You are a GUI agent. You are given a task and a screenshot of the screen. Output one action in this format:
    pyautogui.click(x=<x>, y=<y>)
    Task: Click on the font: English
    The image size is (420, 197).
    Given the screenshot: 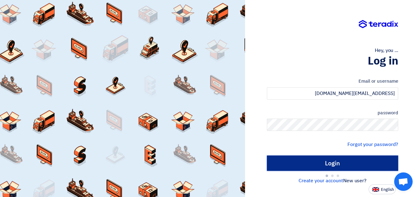 What is the action you would take?
    pyautogui.click(x=387, y=189)
    